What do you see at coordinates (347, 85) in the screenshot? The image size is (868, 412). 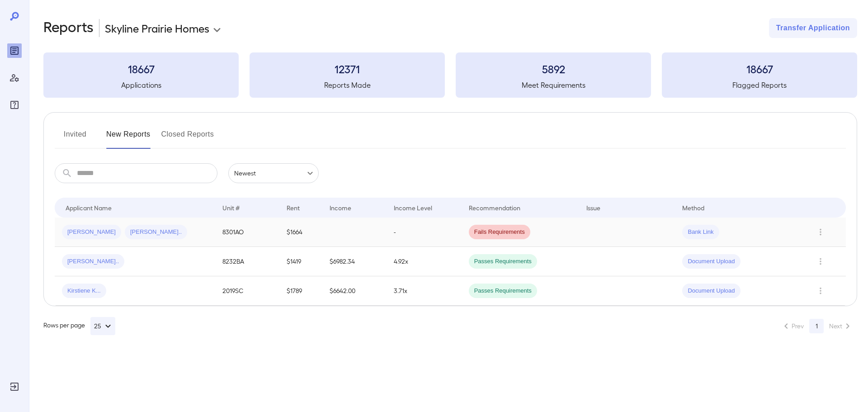 I see `h5: Reports Made` at bounding box center [347, 85].